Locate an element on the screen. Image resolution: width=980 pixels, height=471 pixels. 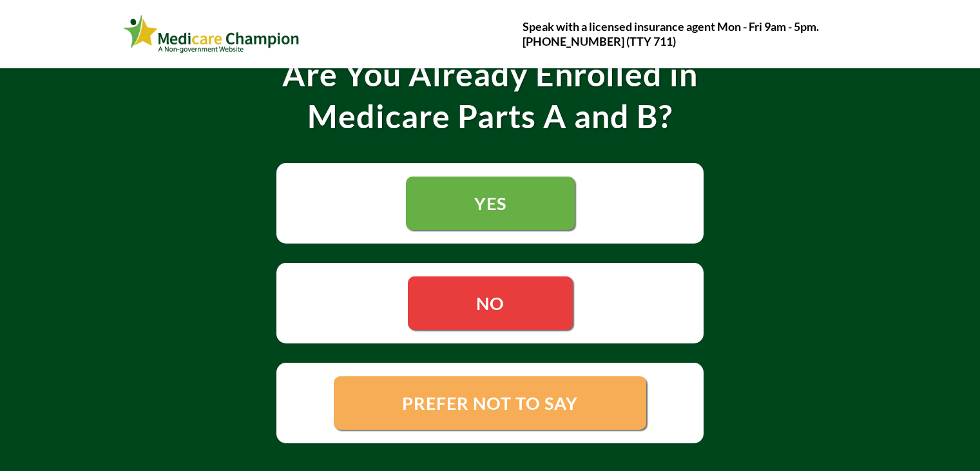
span: NO is located at coordinates (490, 304).